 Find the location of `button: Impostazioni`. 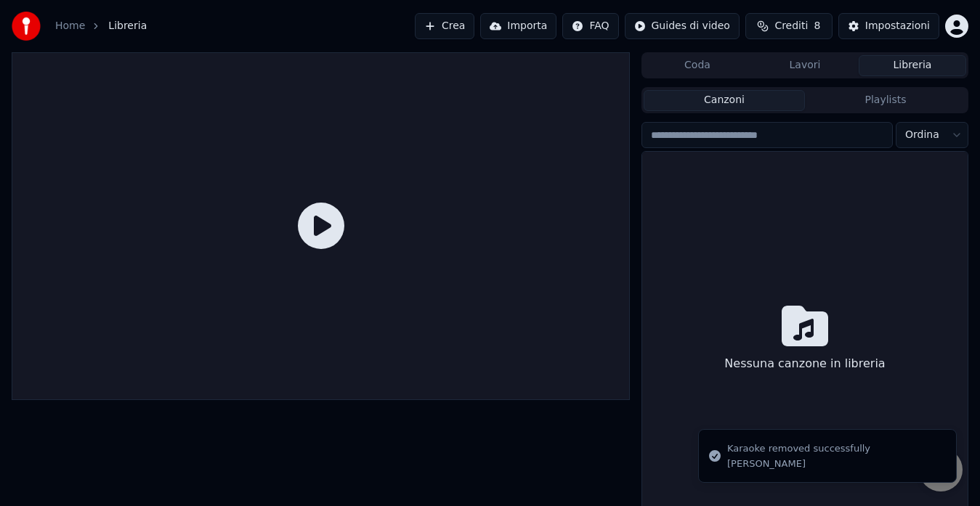

button: Impostazioni is located at coordinates (888, 26).